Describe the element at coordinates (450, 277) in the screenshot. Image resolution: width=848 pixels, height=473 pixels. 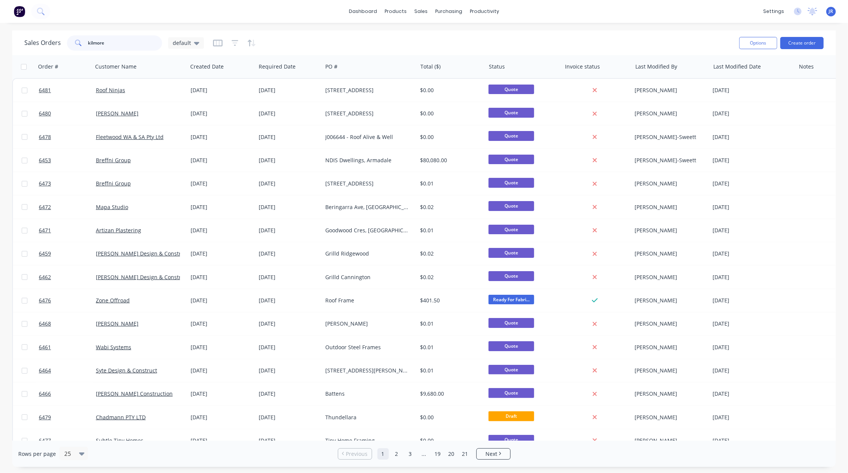
I see `div: $0.02` at that location.